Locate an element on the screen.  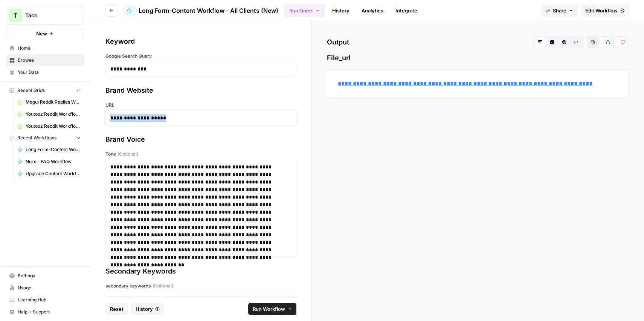
a: Long Form-Content Workflow - AI Clients (New) is located at coordinates (49, 149).